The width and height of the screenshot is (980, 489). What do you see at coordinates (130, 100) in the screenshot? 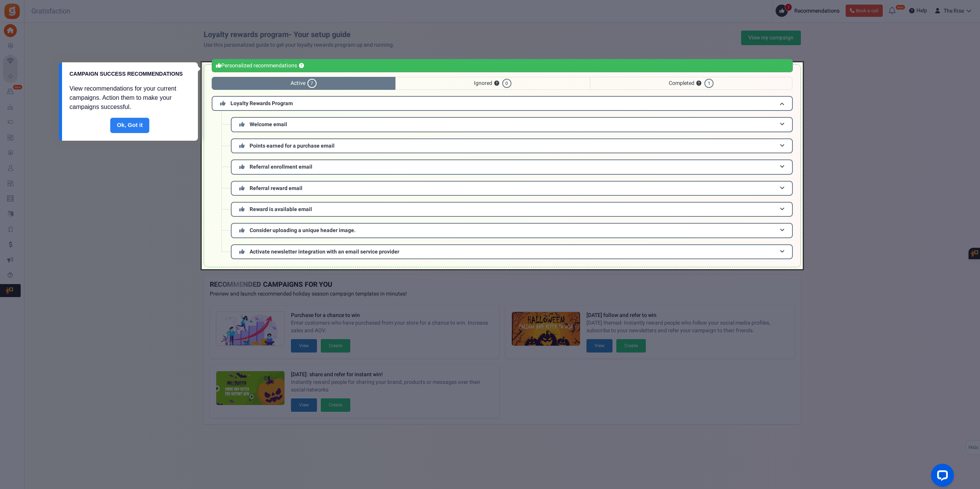
I see `div: View recommendations for your current campaigns. Action them to make your campaigns successful.` at bounding box center [130, 100].